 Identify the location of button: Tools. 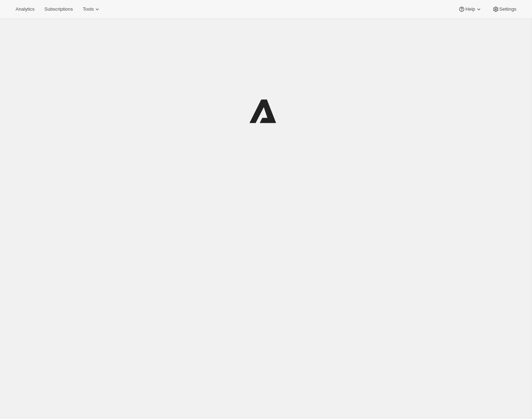
(92, 9).